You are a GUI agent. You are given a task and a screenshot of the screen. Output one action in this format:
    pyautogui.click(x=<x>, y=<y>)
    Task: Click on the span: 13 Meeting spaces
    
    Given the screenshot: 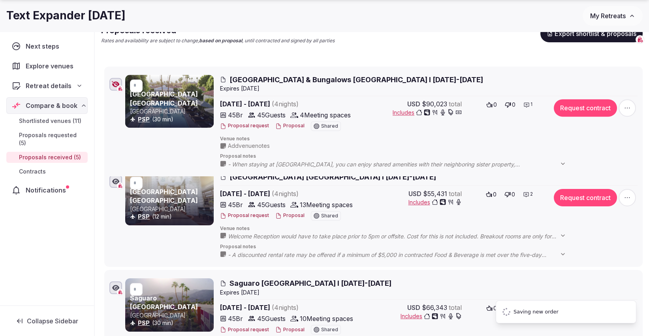 What is the action you would take?
    pyautogui.click(x=326, y=205)
    